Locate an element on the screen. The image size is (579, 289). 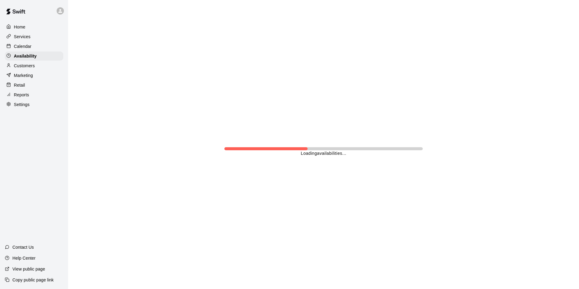
p: Reports is located at coordinates (21, 95).